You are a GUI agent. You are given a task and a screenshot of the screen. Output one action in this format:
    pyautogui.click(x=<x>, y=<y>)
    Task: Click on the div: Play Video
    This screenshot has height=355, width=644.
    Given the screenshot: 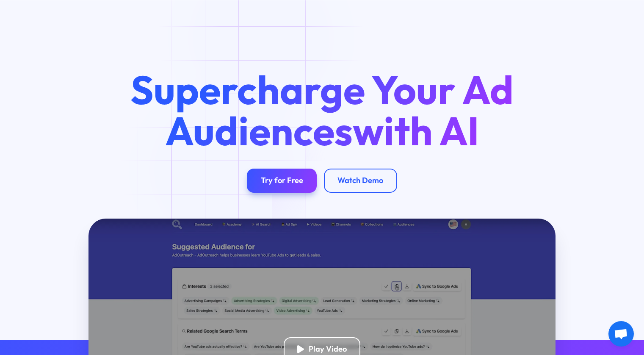 What is the action you would take?
    pyautogui.click(x=327, y=350)
    